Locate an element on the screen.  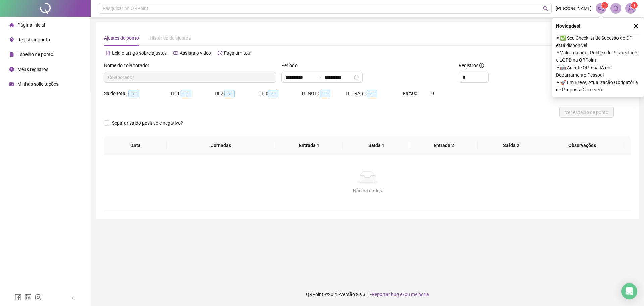
span: ⚬ ✅ Seu Checklist de Sucesso do DP está disponível is located at coordinates (598, 42).